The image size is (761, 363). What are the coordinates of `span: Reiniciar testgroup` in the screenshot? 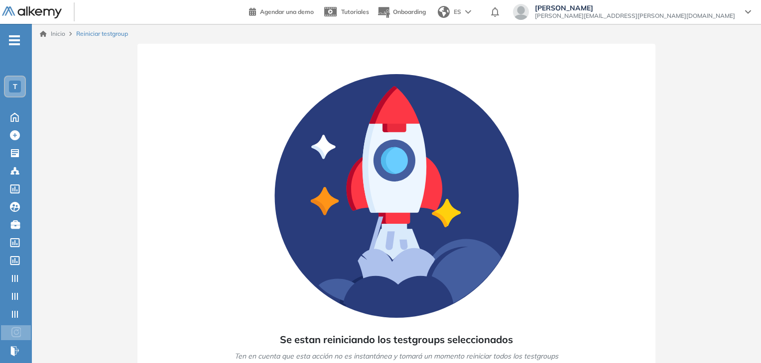 It's located at (102, 34).